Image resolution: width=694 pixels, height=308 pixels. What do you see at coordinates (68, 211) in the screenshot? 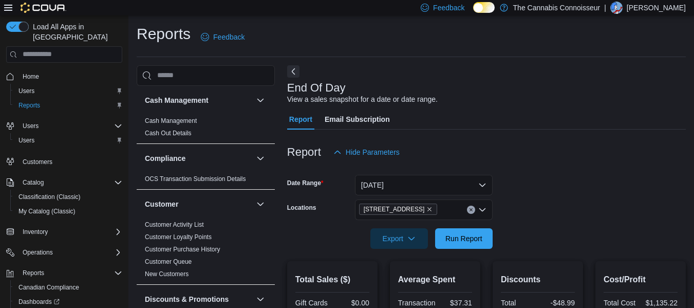
I see `button: My Catalog (Classic)` at bounding box center [68, 211].